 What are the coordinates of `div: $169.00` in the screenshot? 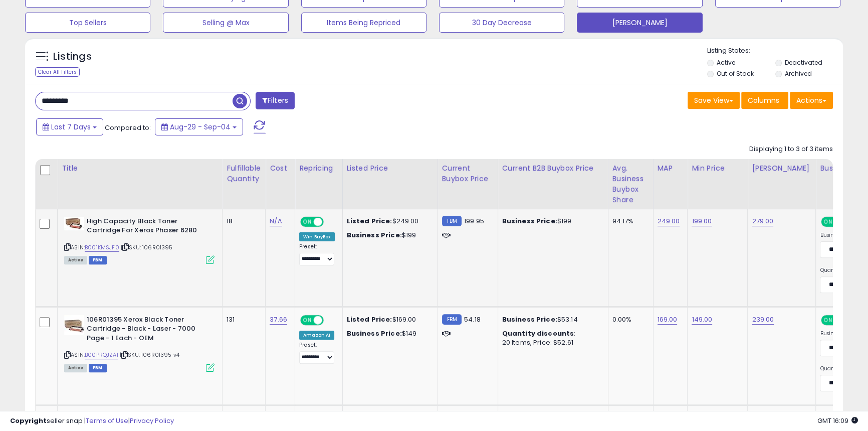 It's located at (389, 319).